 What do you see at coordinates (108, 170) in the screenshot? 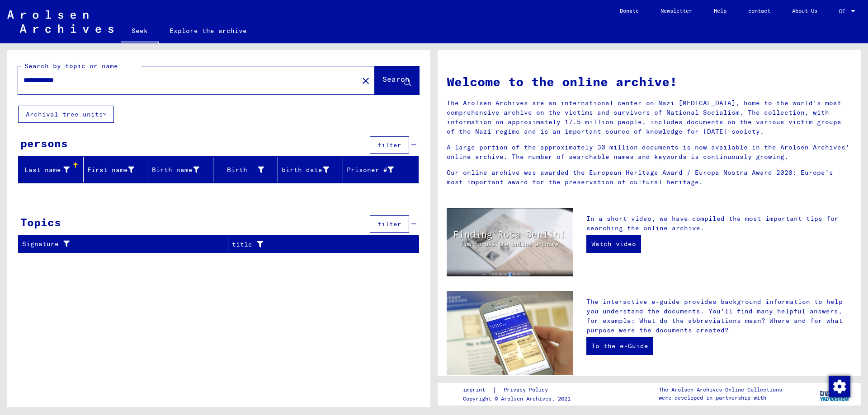
I see `font: First name` at bounding box center [108, 170].